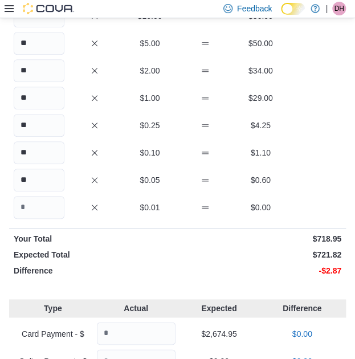  I want to click on p: $2.00, so click(149, 71).